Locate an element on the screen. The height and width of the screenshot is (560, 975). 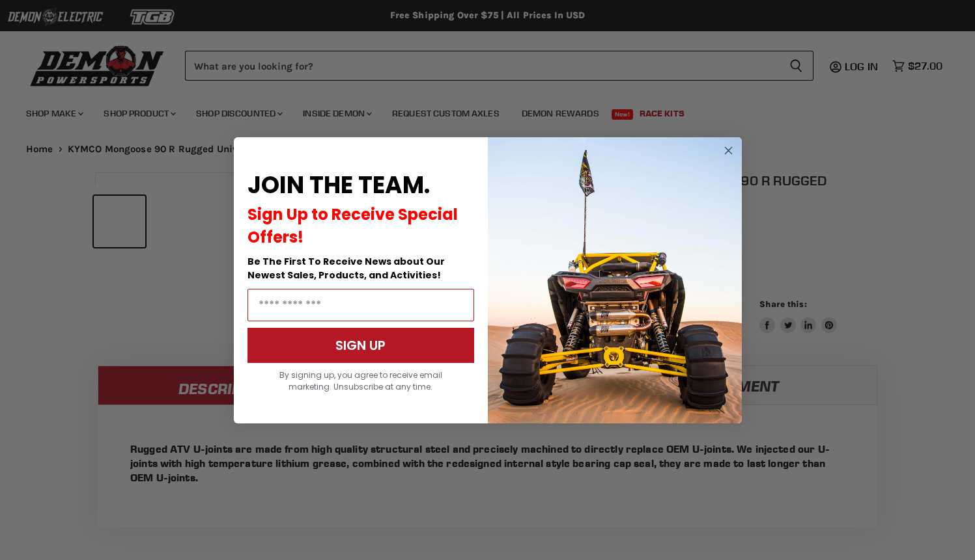
button: SIGN UP is located at coordinates (360, 345).